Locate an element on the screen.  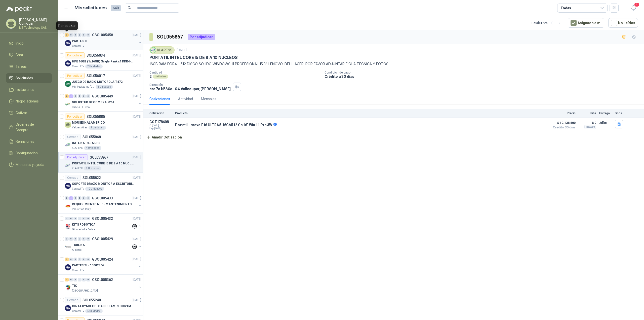
img: Logo peakr is located at coordinates (19, 9).